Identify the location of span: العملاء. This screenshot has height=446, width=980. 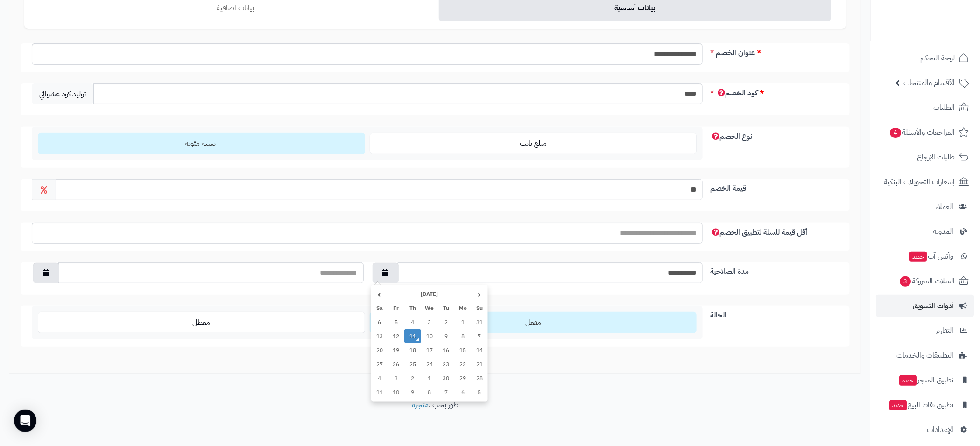
(945, 206).